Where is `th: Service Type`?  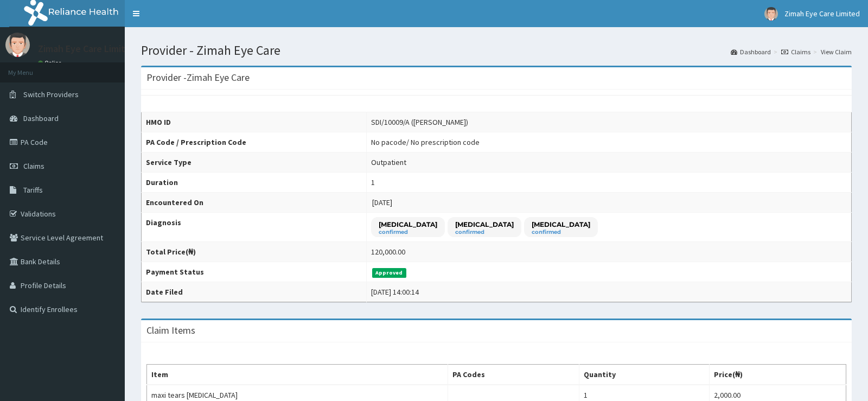 th: Service Type is located at coordinates (254, 163).